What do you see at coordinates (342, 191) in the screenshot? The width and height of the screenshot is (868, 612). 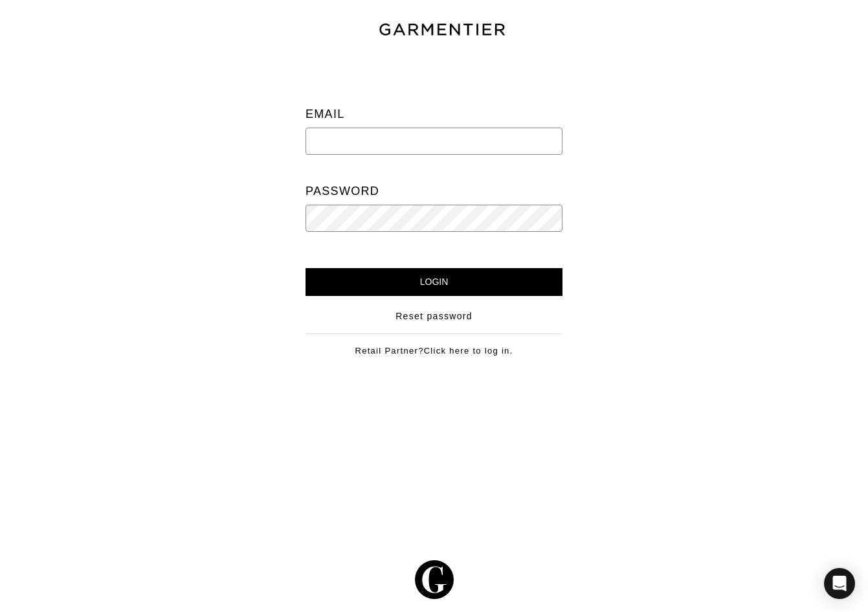 I see `label: Password` at bounding box center [342, 191].